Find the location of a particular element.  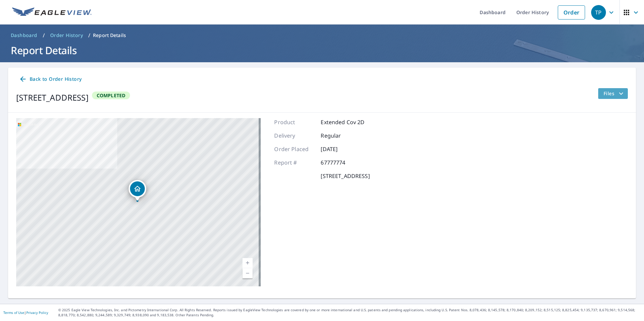

a: Dashboard is located at coordinates (24, 35).